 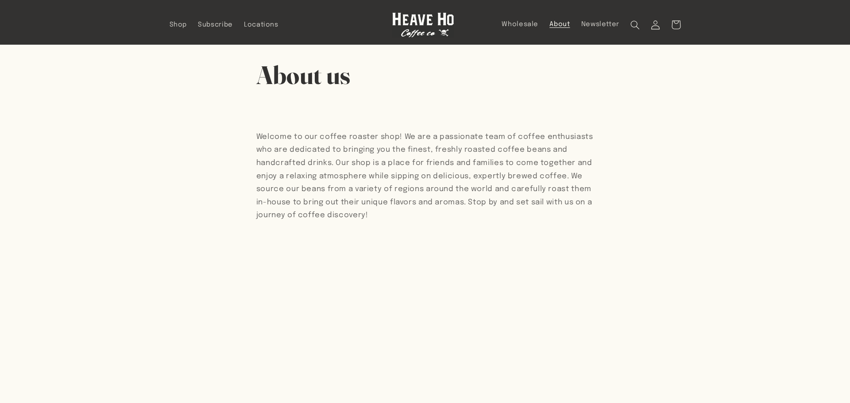 What do you see at coordinates (520, 24) in the screenshot?
I see `a: Wholesale` at bounding box center [520, 24].